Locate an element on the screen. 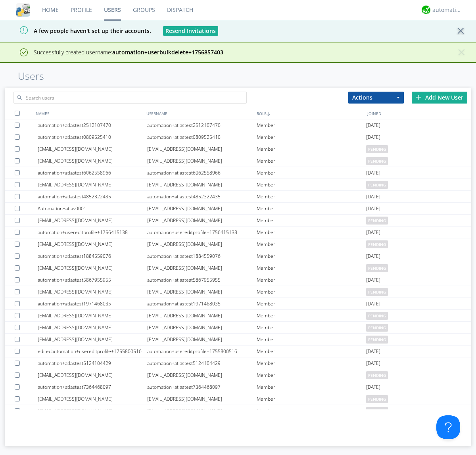  span: A few people haven't set up their accounts. is located at coordinates (79, 31).